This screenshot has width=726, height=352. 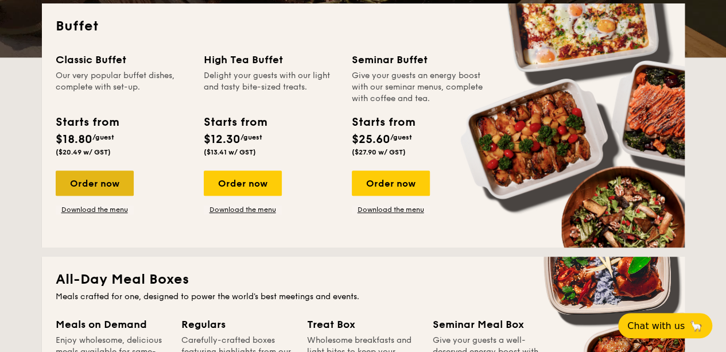 What do you see at coordinates (222, 139) in the screenshot?
I see `span: $12.30` at bounding box center [222, 139].